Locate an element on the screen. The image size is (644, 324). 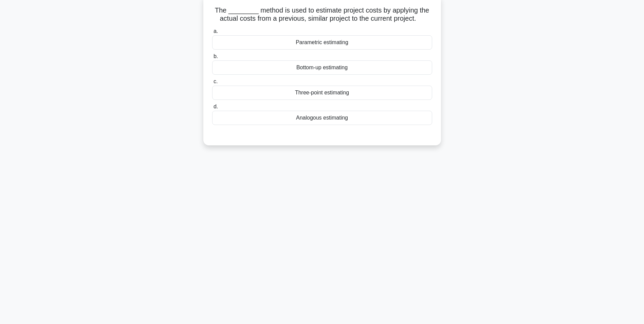
h5: The ________ method is used to estimate project costs by applying the actual costs from a previou... is located at coordinates (322, 15).